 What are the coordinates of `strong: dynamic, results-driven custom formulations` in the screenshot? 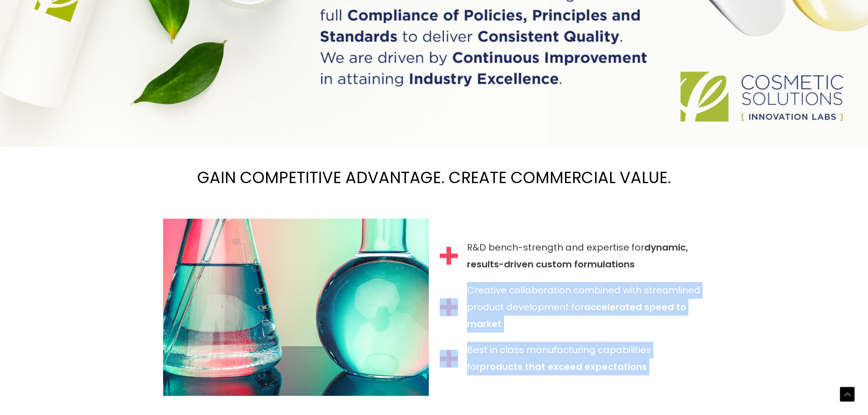 It's located at (577, 256).